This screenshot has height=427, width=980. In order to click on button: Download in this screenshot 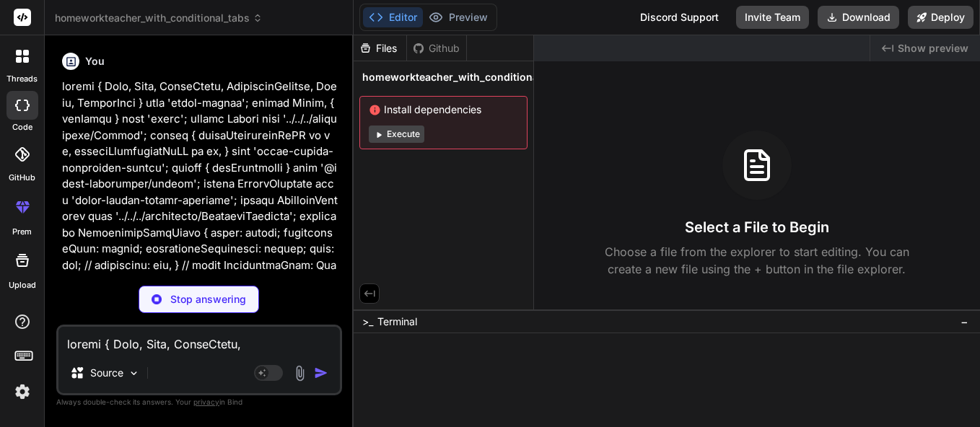, I will do `click(858, 18)`.